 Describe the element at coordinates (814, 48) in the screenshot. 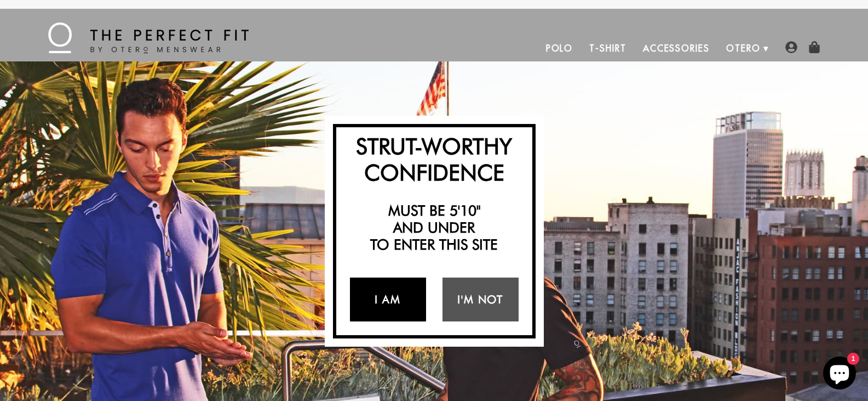

I see `img: shopping-bag-icon.png` at that location.